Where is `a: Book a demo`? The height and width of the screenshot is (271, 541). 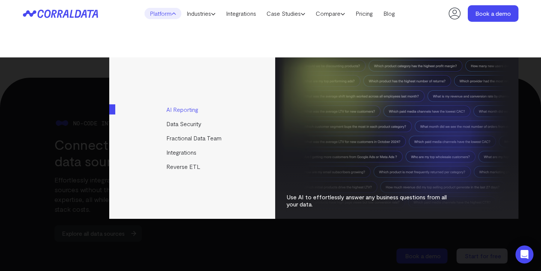
a: Book a demo is located at coordinates (493, 14).